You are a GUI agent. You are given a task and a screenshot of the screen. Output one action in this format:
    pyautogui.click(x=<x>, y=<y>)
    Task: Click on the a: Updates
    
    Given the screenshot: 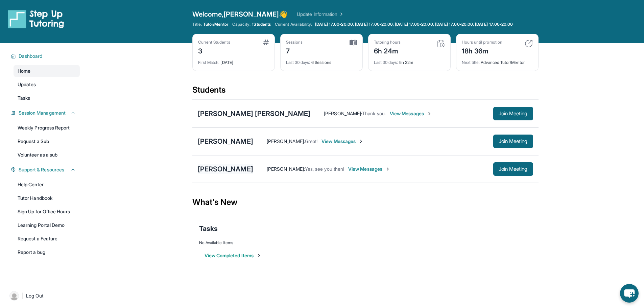 What is the action you would take?
    pyautogui.click(x=47, y=85)
    